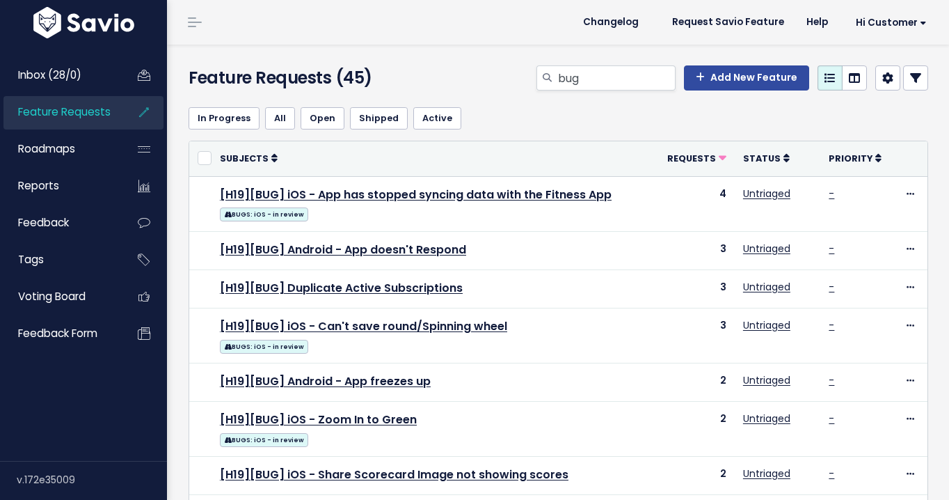  I want to click on a: Requests, so click(696, 158).